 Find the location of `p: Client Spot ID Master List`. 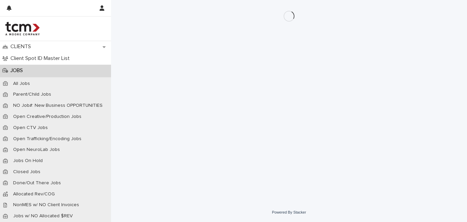

p: Client Spot ID Master List is located at coordinates (41, 58).